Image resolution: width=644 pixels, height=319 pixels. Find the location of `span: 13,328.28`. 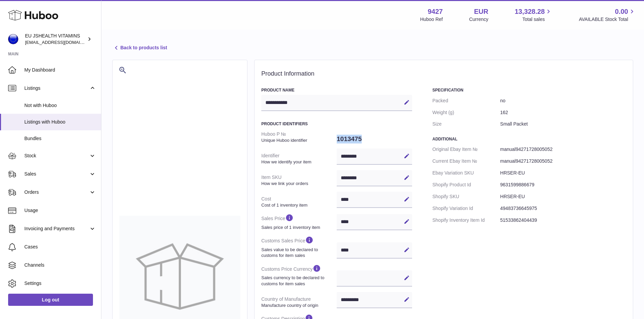

span: 13,328.28 is located at coordinates (529, 11).